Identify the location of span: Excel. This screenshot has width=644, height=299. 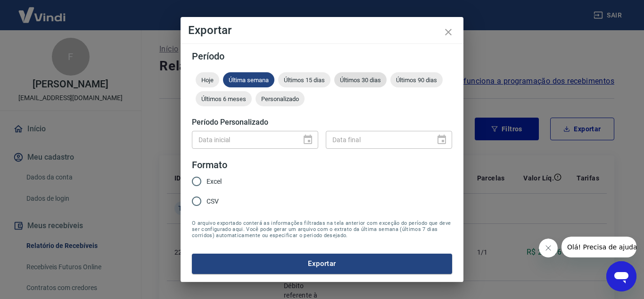
(214, 181).